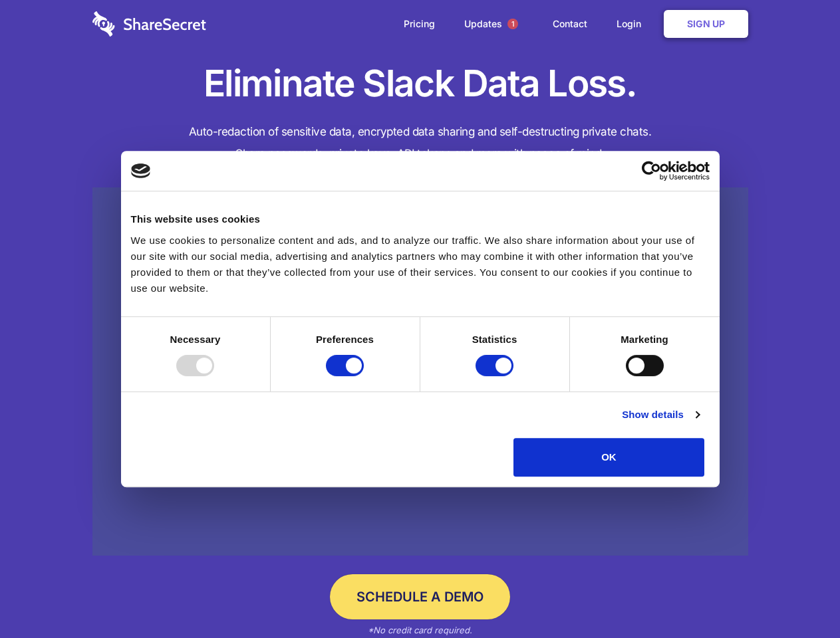 The height and width of the screenshot is (638, 840). Describe the element at coordinates (570, 24) in the screenshot. I see `a: Contact` at that location.